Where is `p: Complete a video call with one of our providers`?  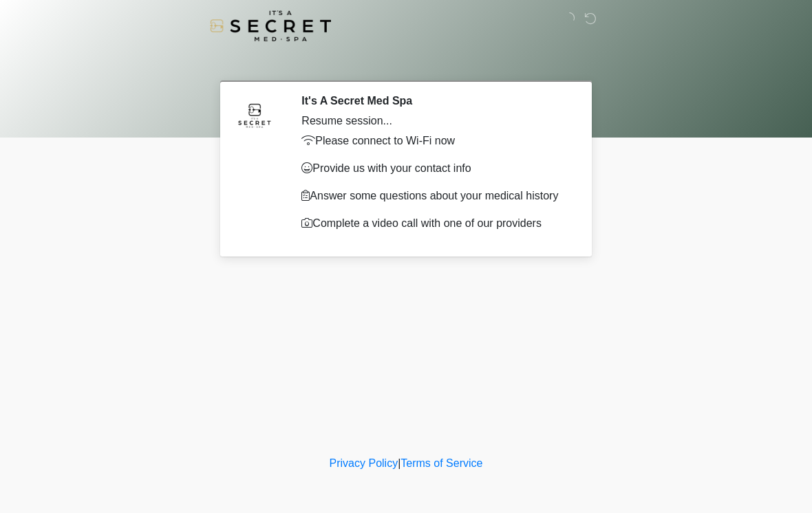 p: Complete a video call with one of our providers is located at coordinates (435, 223).